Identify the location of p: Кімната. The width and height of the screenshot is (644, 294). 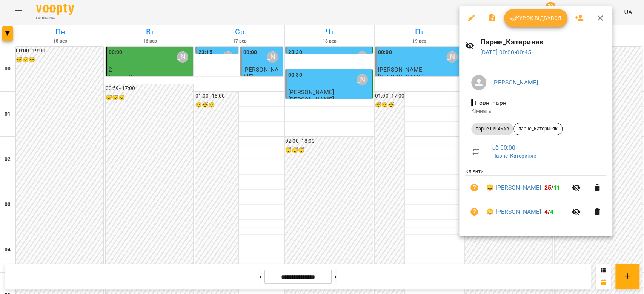
(536, 111).